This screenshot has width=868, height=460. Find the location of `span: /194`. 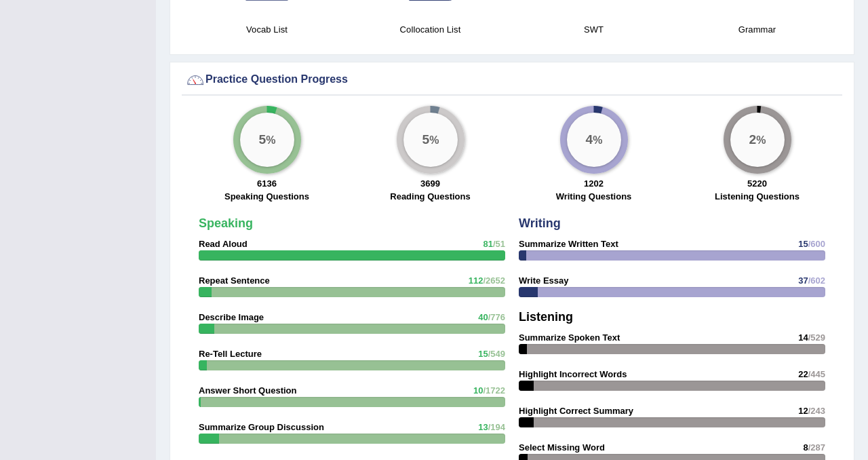

span: /194 is located at coordinates (496, 427).